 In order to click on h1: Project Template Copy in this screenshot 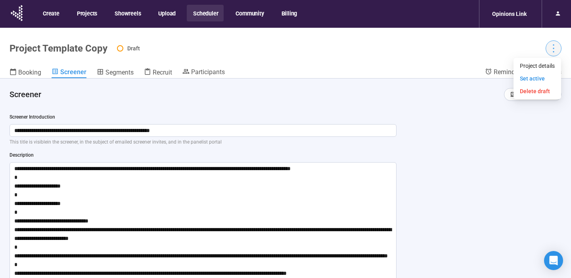, I will do `click(58, 48)`.